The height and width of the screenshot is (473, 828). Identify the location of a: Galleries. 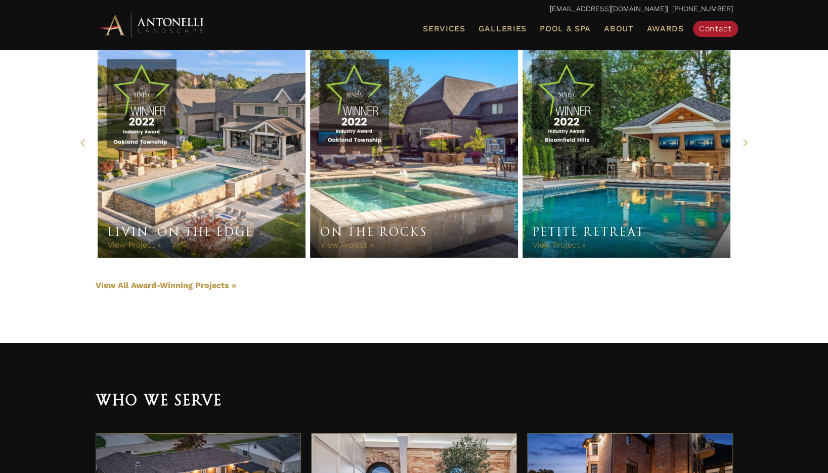
(502, 29).